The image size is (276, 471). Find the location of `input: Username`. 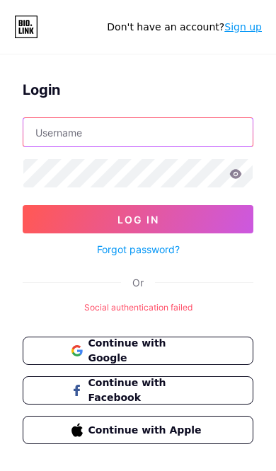

input: Username is located at coordinates (138, 132).